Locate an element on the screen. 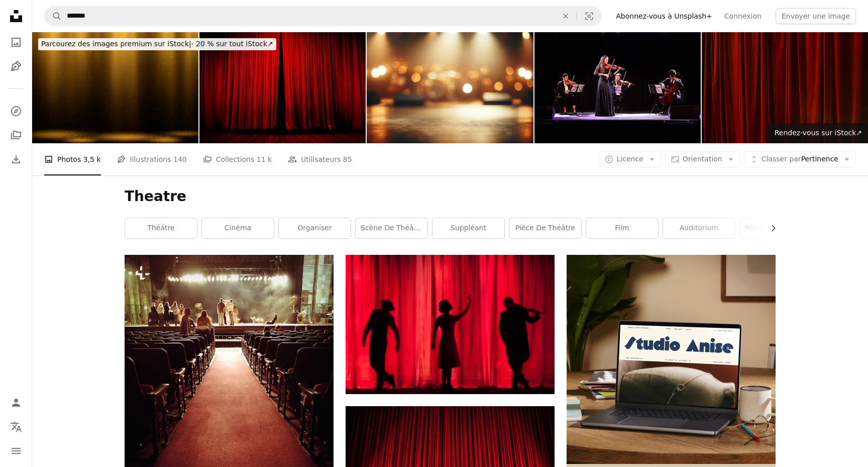 This screenshot has height=467, width=868. a: Illustrations 140 is located at coordinates (151, 159).